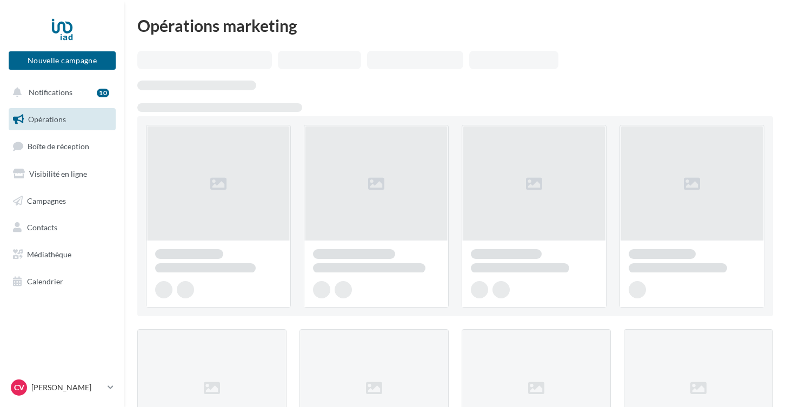 The image size is (786, 407). I want to click on a: Campagnes, so click(62, 201).